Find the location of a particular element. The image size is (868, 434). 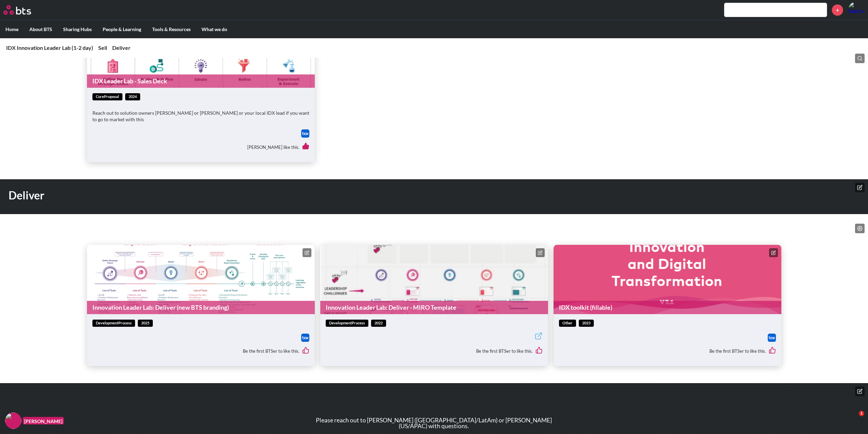

a: IDX Innovation Leader Lab (1-2 day) is located at coordinates (50, 48).